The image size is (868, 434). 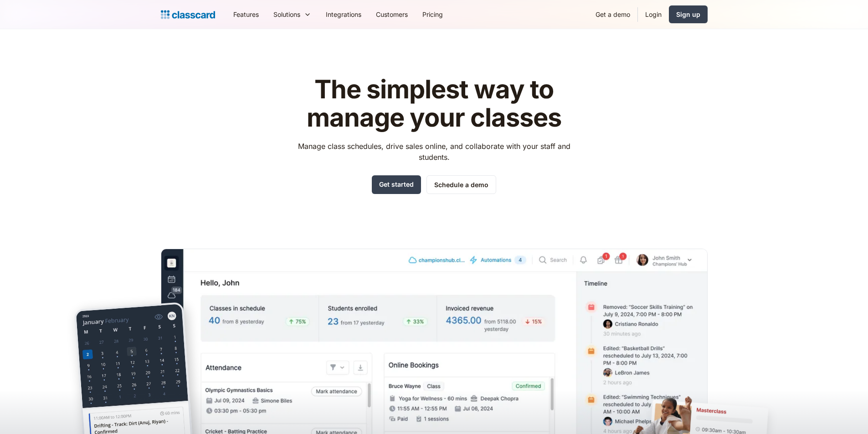 What do you see at coordinates (688, 14) in the screenshot?
I see `a: Sign up` at bounding box center [688, 14].